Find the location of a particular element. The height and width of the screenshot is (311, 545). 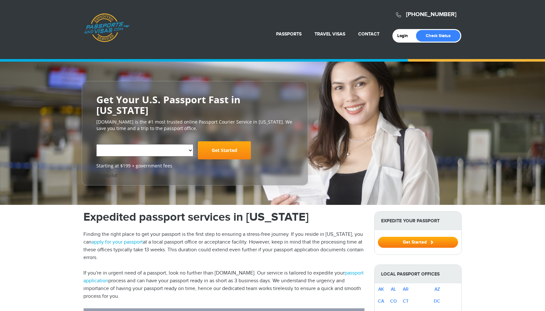

a: passport application is located at coordinates (223, 277).